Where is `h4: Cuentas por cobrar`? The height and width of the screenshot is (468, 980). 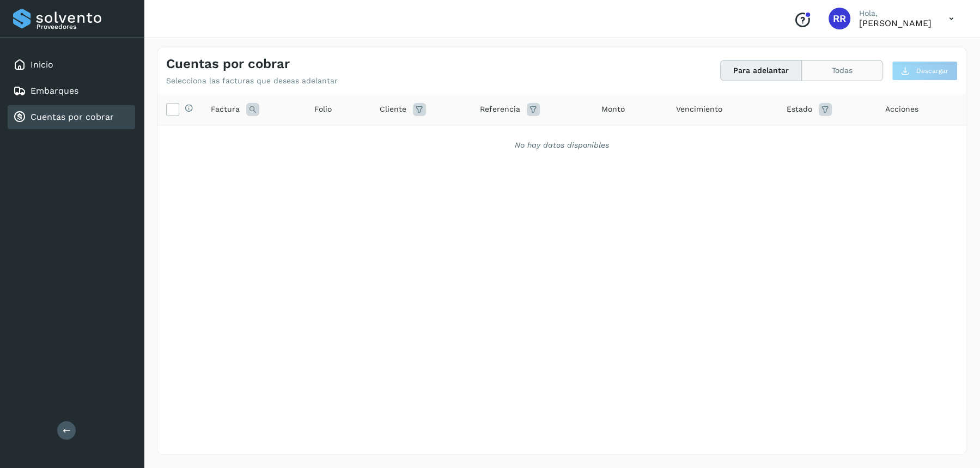
h4: Cuentas por cobrar is located at coordinates (228, 64).